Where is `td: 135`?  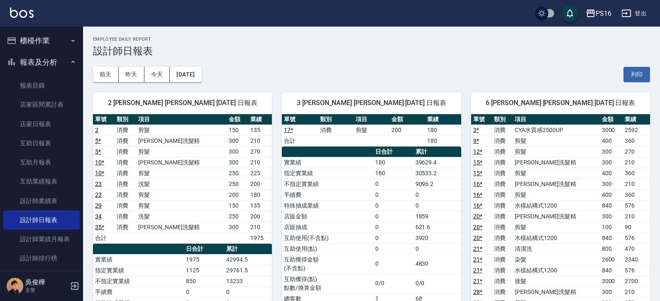 td: 135 is located at coordinates (260, 130).